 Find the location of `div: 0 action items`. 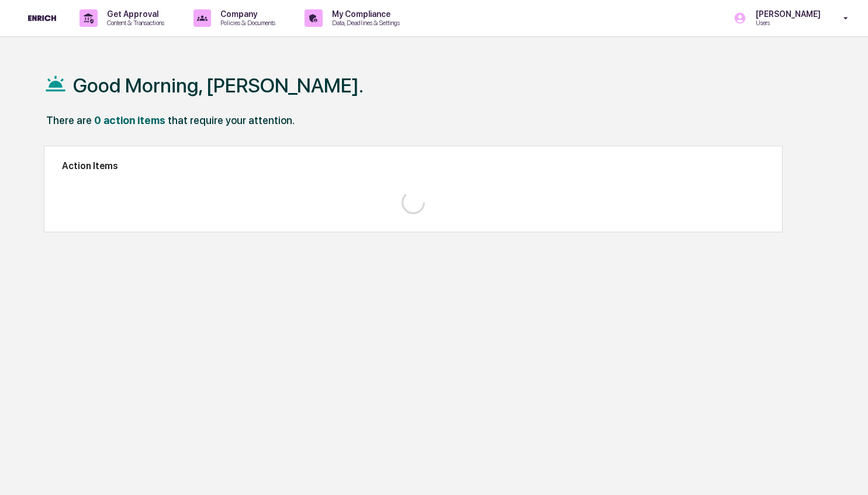

div: 0 action items is located at coordinates (129, 120).